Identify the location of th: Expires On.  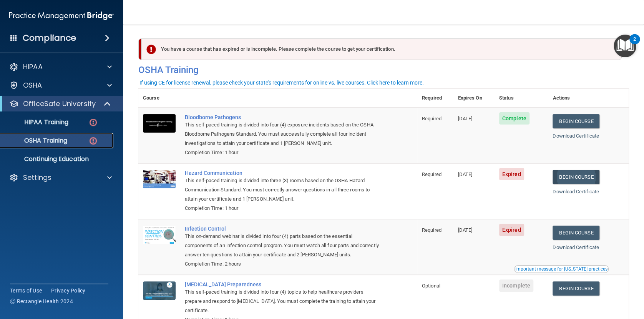
(474, 98).